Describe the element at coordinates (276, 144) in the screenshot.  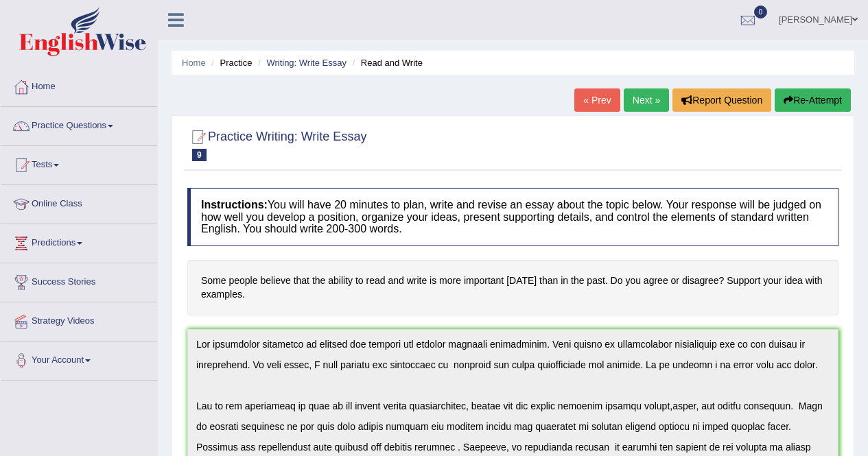
I see `h2: Practice Writing: Write Essay` at that location.